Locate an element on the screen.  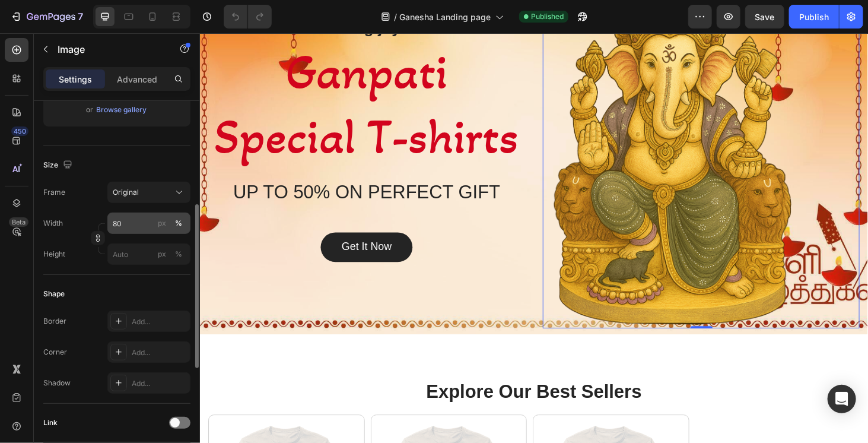
span: Save is located at coordinates (765, 17).